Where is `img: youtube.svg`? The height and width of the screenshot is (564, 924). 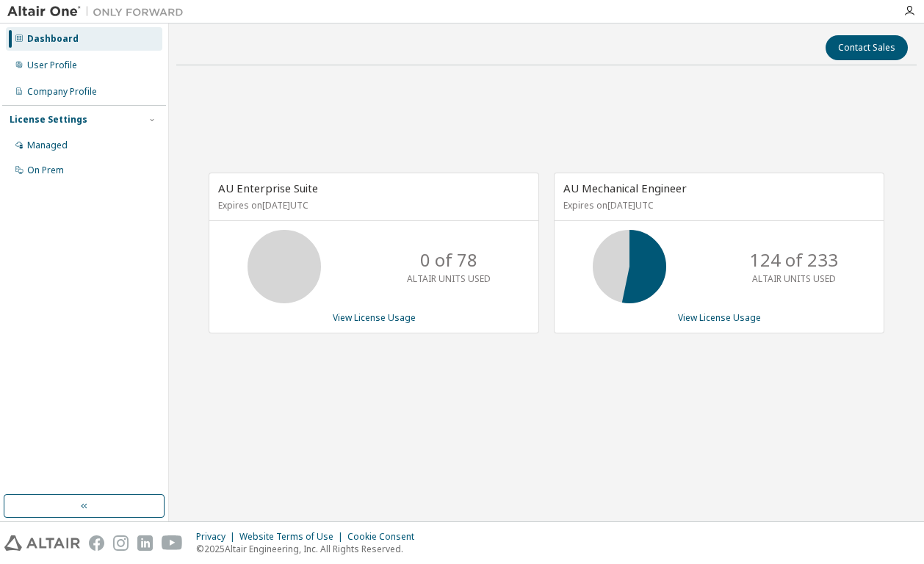
img: youtube.svg is located at coordinates (172, 543).